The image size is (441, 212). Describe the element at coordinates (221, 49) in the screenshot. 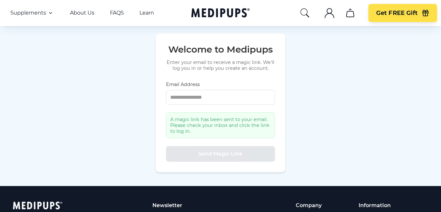

I see `h1: Welcome to Medipups` at that location.